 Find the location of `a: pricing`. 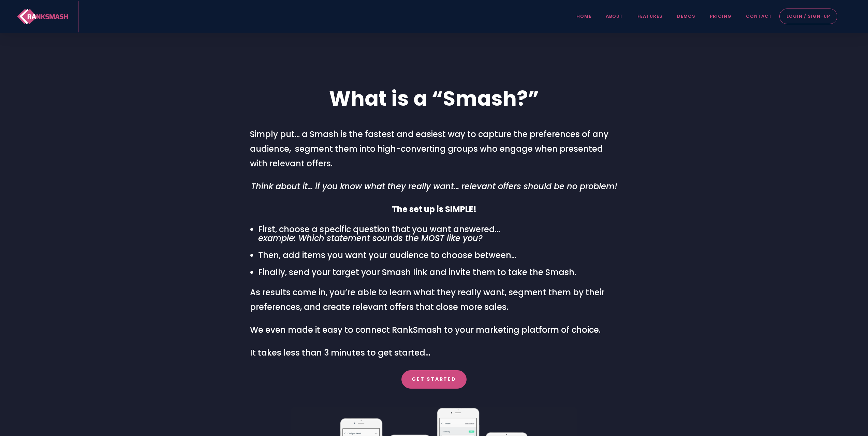

a: pricing is located at coordinates (721, 16).